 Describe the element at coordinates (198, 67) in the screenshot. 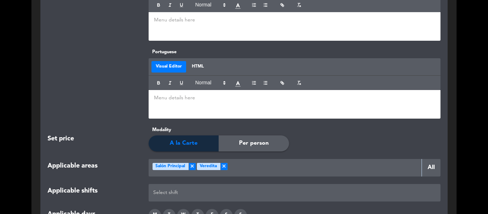

I see `button: HTML` at that location.